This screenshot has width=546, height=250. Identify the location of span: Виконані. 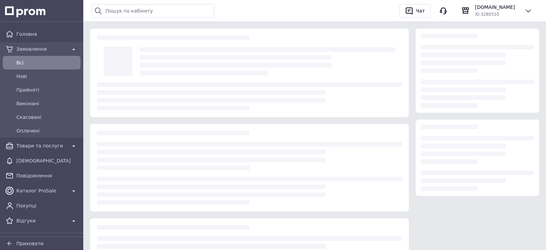
(47, 104).